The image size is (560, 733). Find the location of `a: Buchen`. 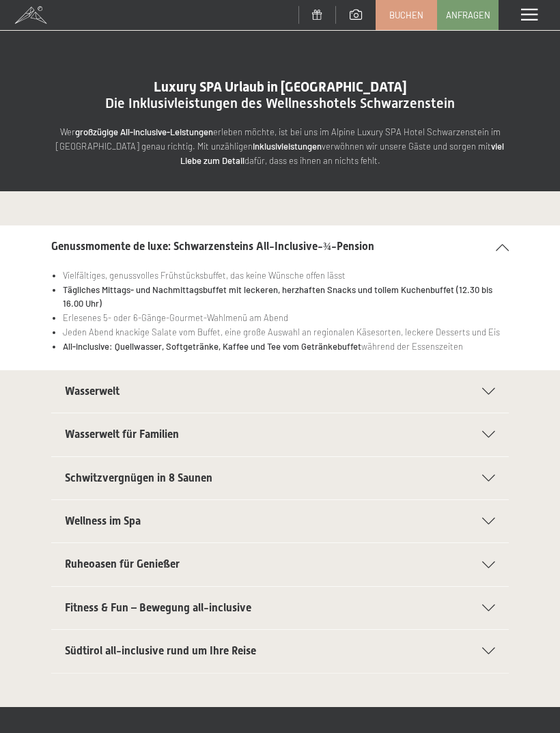

a: Buchen is located at coordinates (407, 15).